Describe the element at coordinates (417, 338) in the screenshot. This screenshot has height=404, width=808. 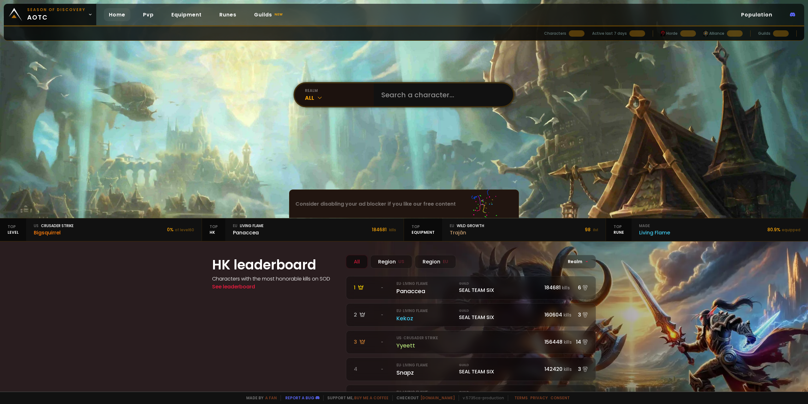
I see `small: us · Crusader Strike` at that location.